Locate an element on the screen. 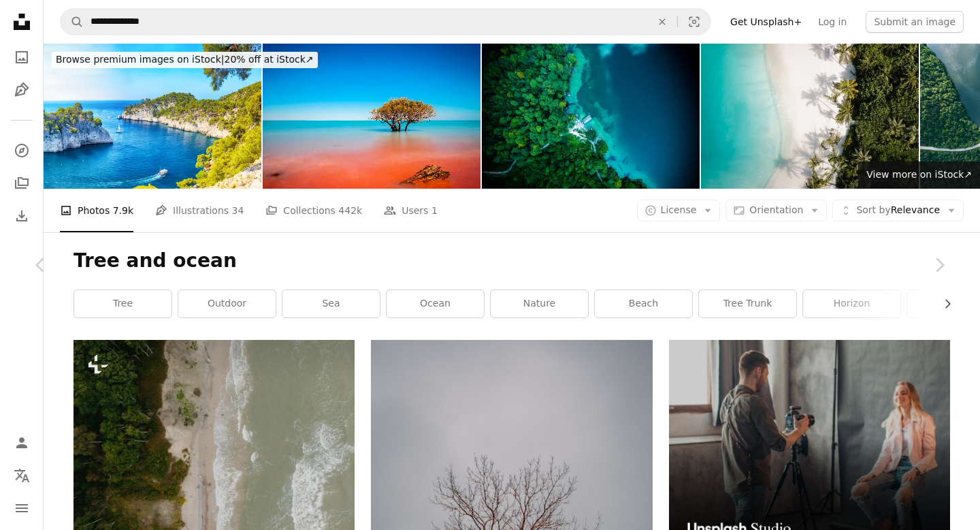 The width and height of the screenshot is (980, 530). a: Browse premium images on iStock|20% off at iStock↗ is located at coordinates (184, 60).